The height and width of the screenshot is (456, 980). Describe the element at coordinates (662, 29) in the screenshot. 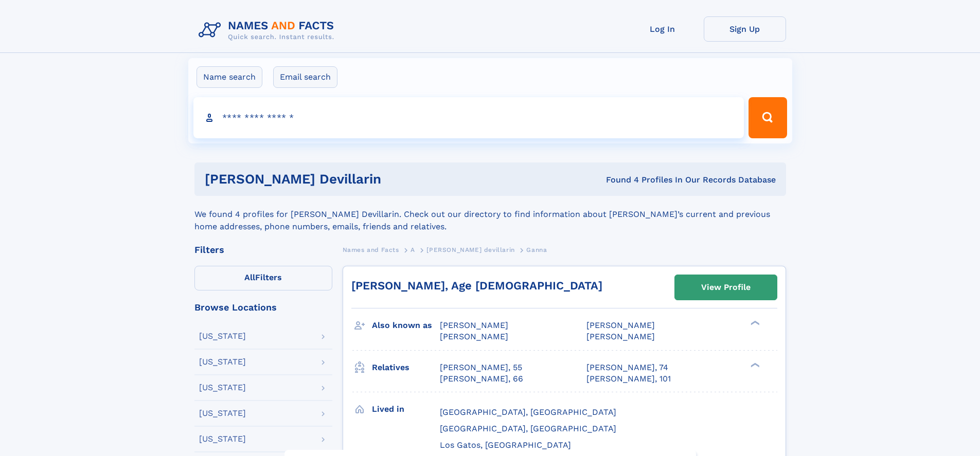

I see `a: Log In` at that location.